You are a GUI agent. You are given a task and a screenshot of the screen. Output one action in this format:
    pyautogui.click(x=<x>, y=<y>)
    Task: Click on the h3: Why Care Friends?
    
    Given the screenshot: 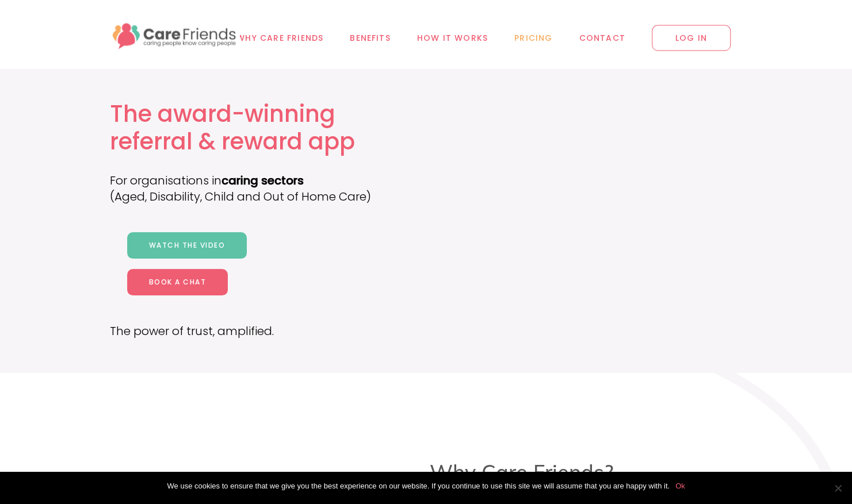 What is the action you would take?
    pyautogui.click(x=522, y=472)
    